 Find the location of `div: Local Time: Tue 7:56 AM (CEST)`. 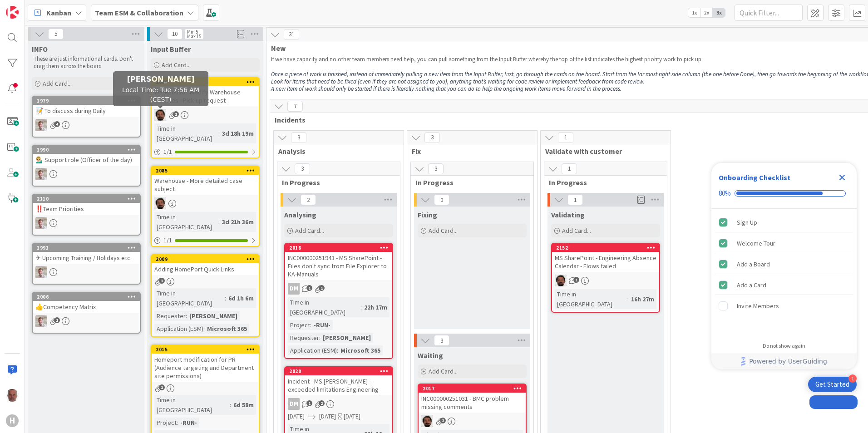

div: Local Time: Tue 7:56 AM (CEST) is located at coordinates (161, 88).